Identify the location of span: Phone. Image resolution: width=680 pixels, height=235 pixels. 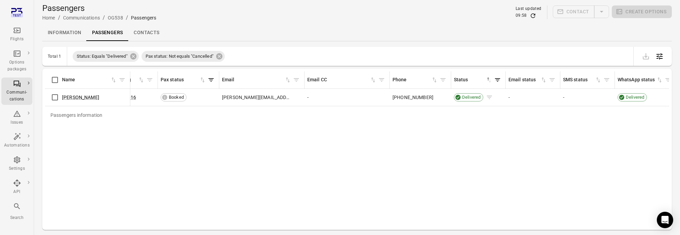
(415, 80).